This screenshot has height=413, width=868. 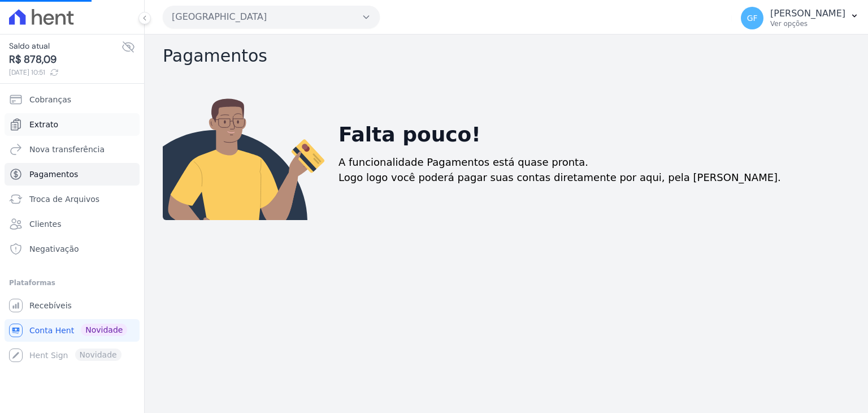 What do you see at coordinates (71, 283) in the screenshot?
I see `div: Plataformas` at bounding box center [71, 283].